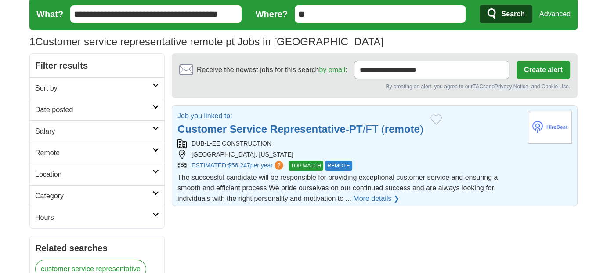  What do you see at coordinates (94, 88) in the screenshot?
I see `h2: Sort by` at bounding box center [94, 88].